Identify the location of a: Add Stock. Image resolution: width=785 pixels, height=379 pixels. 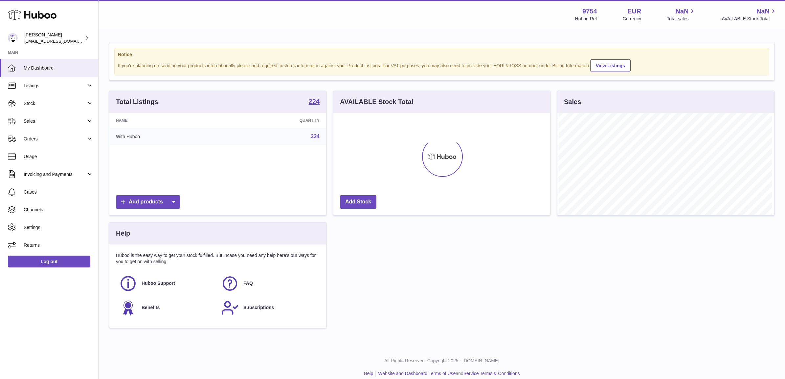
(358, 202).